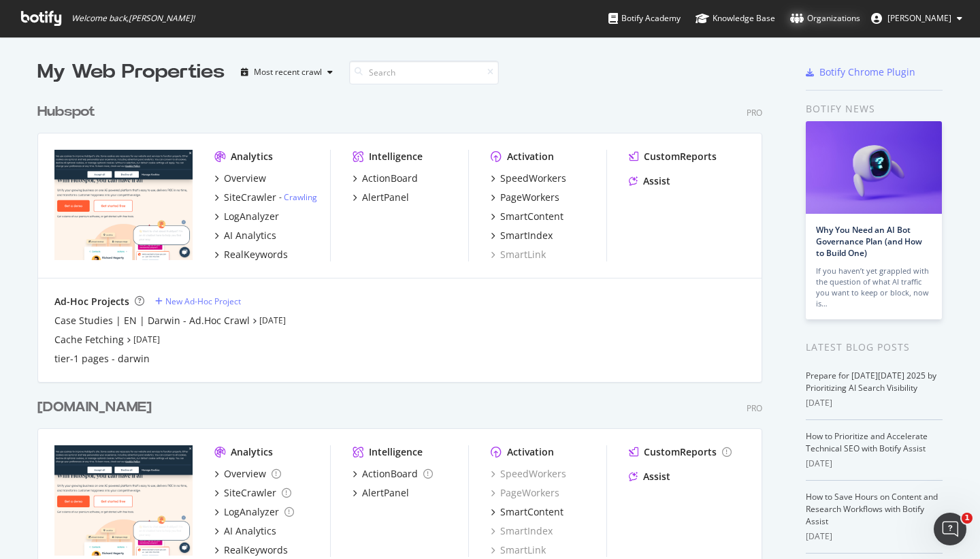 The image size is (980, 559). Describe the element at coordinates (102, 359) in the screenshot. I see `a: tier-1 pages - darwin` at that location.